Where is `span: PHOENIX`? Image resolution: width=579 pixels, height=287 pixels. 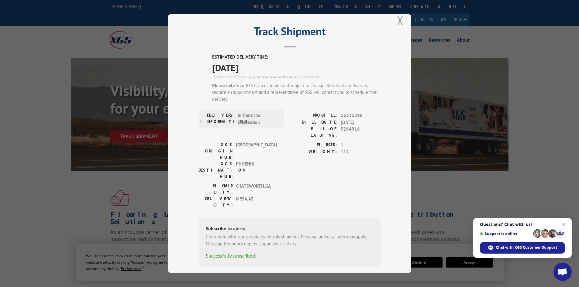
span: PHOENIX is located at coordinates (256, 170).